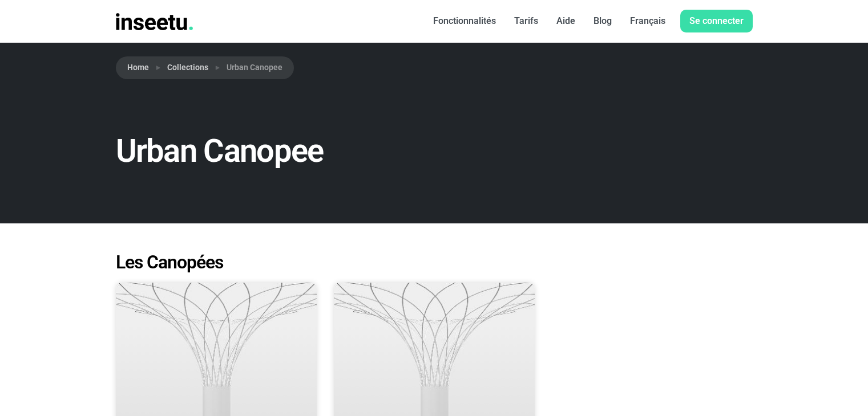  Describe the element at coordinates (464, 21) in the screenshot. I see `a: Fonctionnalités` at that location.